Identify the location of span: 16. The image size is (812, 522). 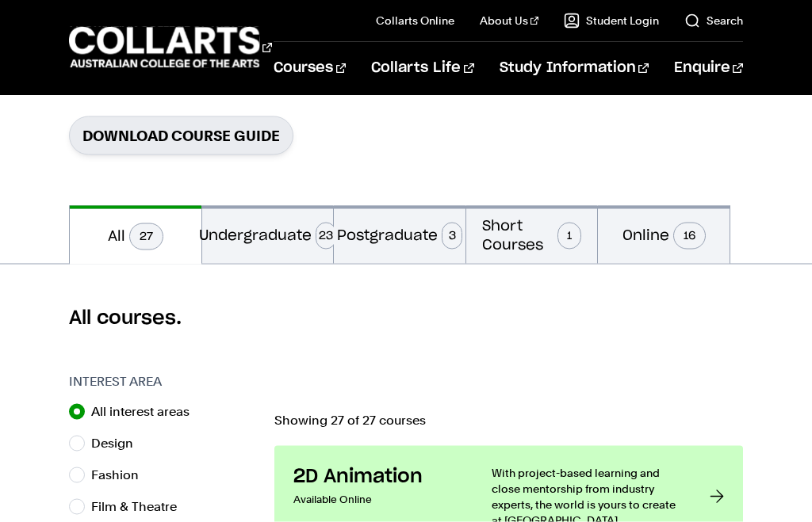
(689, 236).